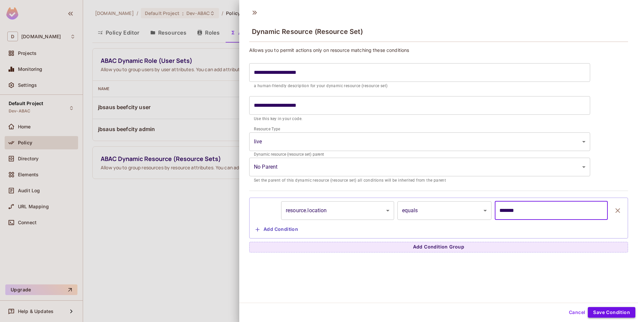  Describe the element at coordinates (445, 210) in the screenshot. I see `div: equals` at that location.